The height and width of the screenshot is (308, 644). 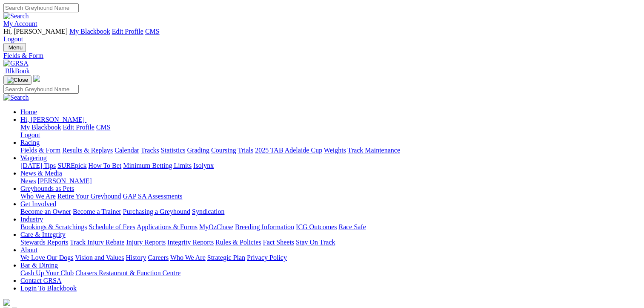 What do you see at coordinates (39, 265) in the screenshot?
I see `a: Bar & Dining` at bounding box center [39, 265].